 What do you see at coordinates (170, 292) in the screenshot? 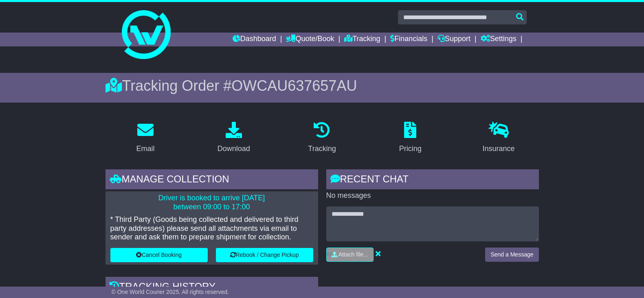
I see `span: © One World Courier 2025. All rights reserved.` at bounding box center [170, 292].